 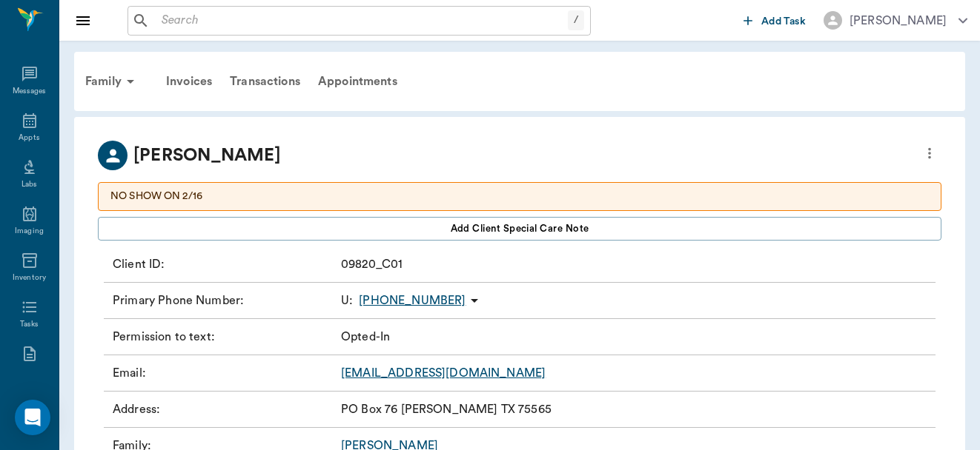 I want to click on button: more, so click(x=929, y=153).